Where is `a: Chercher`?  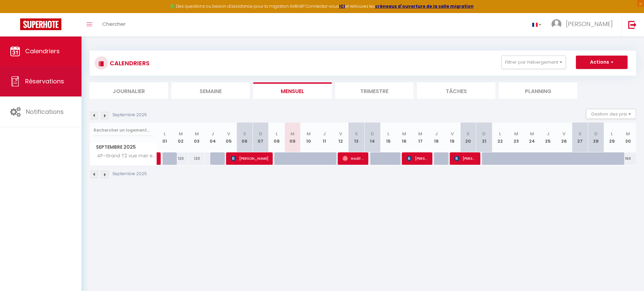
a: Chercher is located at coordinates (114, 25).